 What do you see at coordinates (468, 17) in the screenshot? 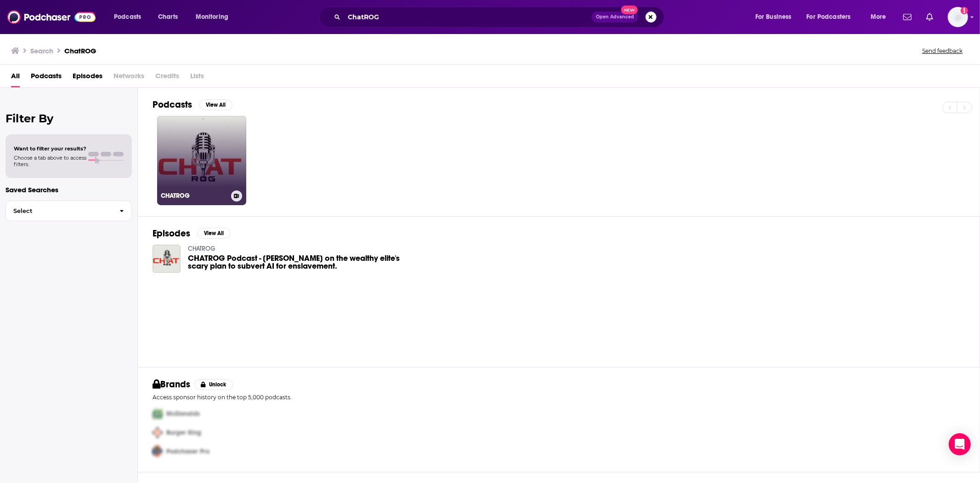
I see `input: Search podcasts, credits, & more...` at bounding box center [468, 17].